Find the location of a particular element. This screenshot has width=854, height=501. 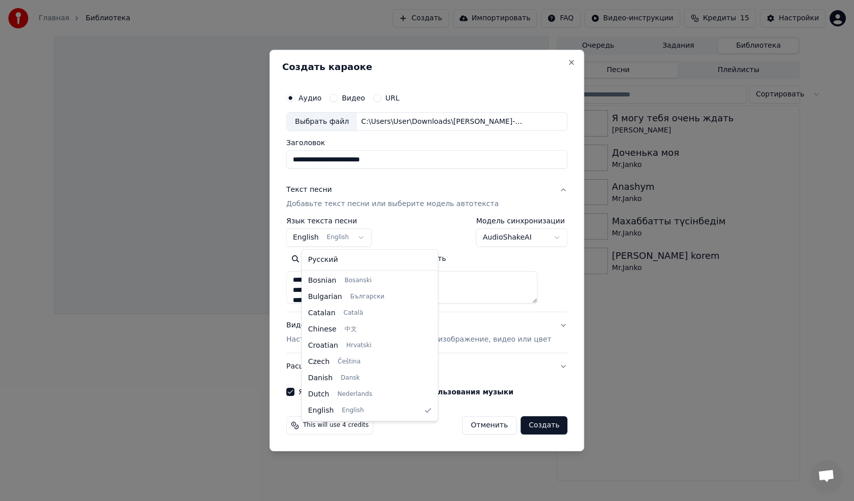

span: Bosnian is located at coordinates (322, 281).